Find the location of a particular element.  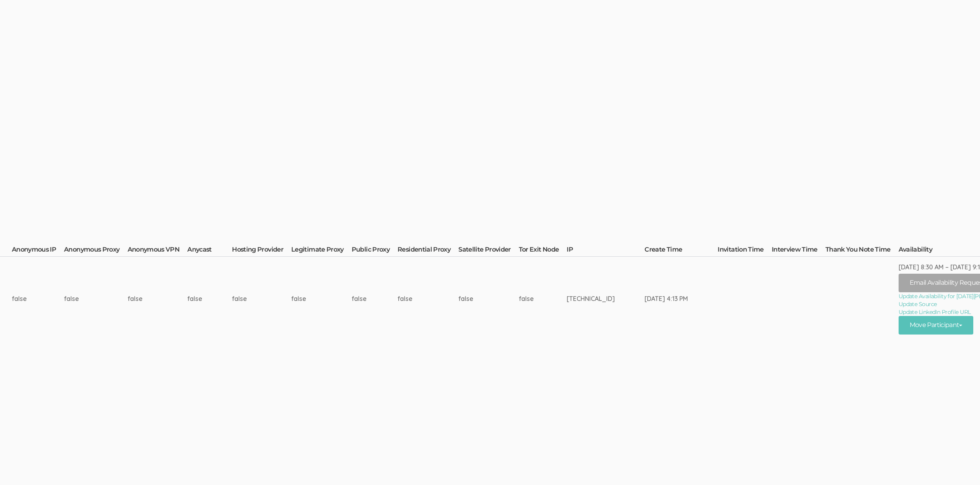

th: Create Time is located at coordinates (681, 251).